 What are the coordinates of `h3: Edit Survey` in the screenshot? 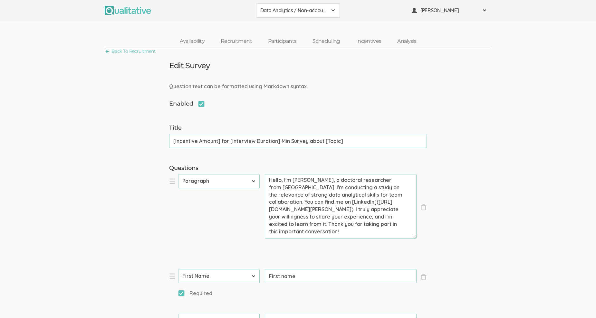 It's located at (189, 66).